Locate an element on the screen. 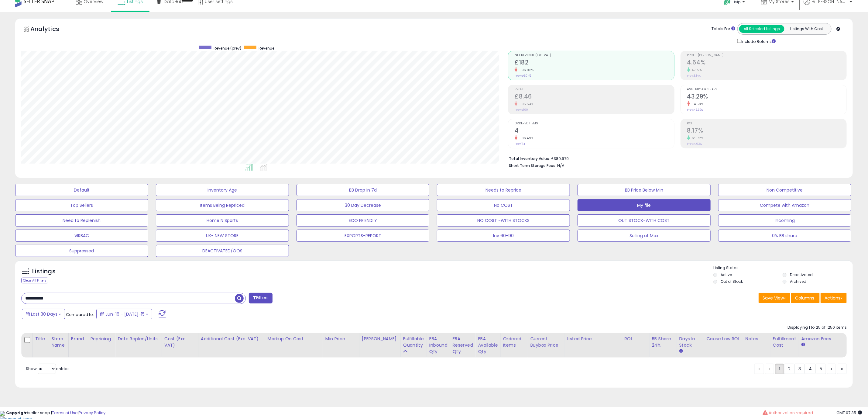 The image size is (868, 419). button: Home N Sports is located at coordinates (222, 220).